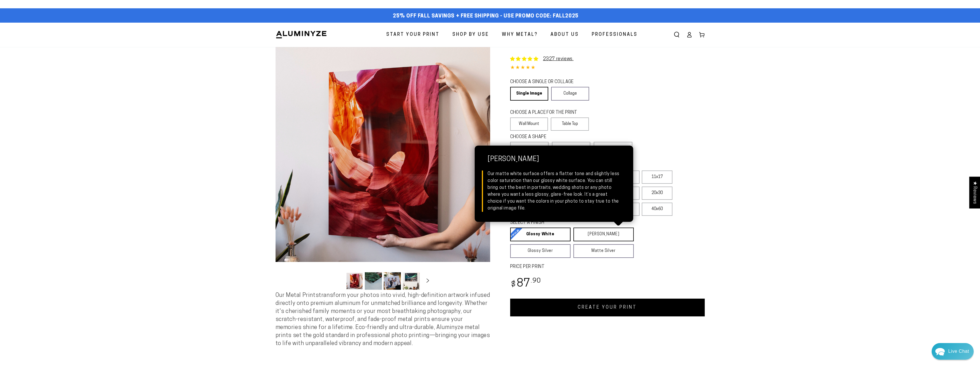 This screenshot has height=374, width=980. I want to click on button: Load image 2 in gallery view, so click(374, 280).